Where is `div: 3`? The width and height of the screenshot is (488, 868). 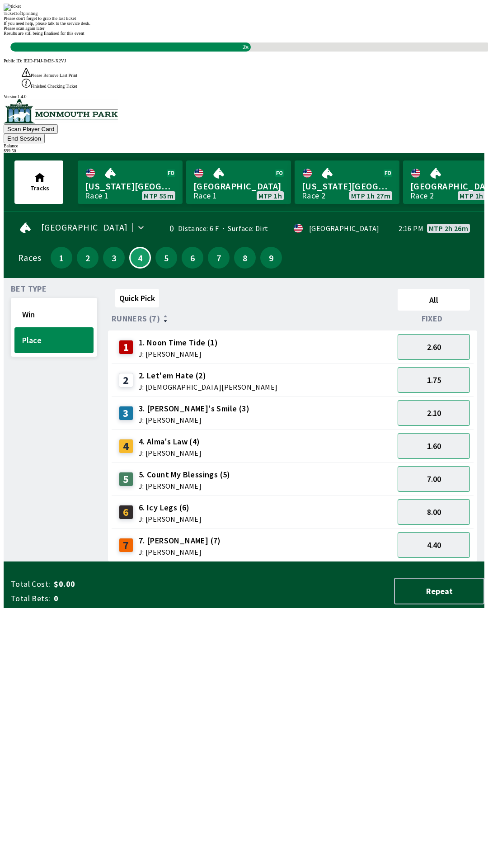 div: 3 is located at coordinates (126, 413).